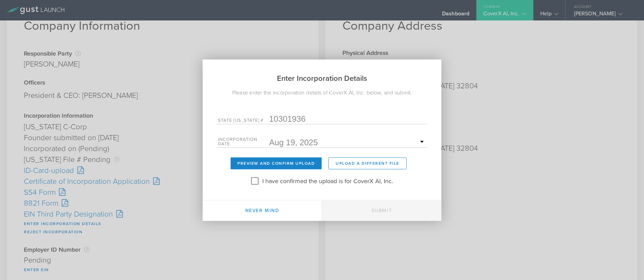 The image size is (644, 280). What do you see at coordinates (276, 163) in the screenshot?
I see `button: Preview and Confirm Upload` at bounding box center [276, 163].